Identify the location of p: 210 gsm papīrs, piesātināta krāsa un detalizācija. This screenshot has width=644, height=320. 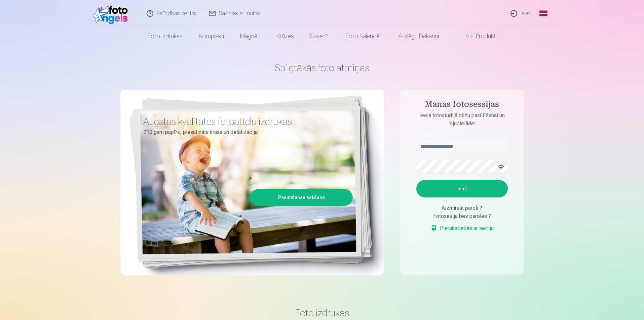
(245, 132).